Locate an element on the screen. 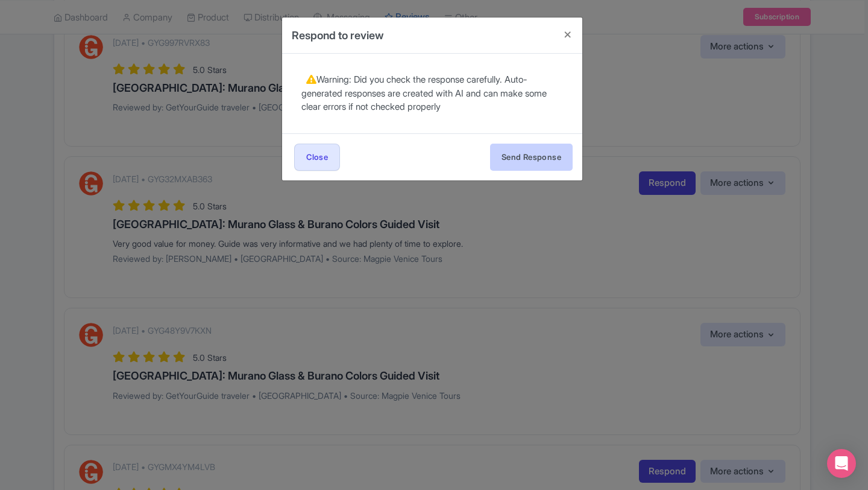 Image resolution: width=868 pixels, height=490 pixels. button: Send Response is located at coordinates (531, 157).